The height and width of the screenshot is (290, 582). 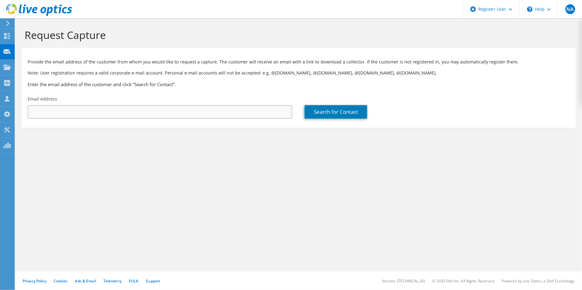 What do you see at coordinates (463, 281) in the screenshot?
I see `li: © 2025 Dell Inc. All Rights Reserved` at bounding box center [463, 281].